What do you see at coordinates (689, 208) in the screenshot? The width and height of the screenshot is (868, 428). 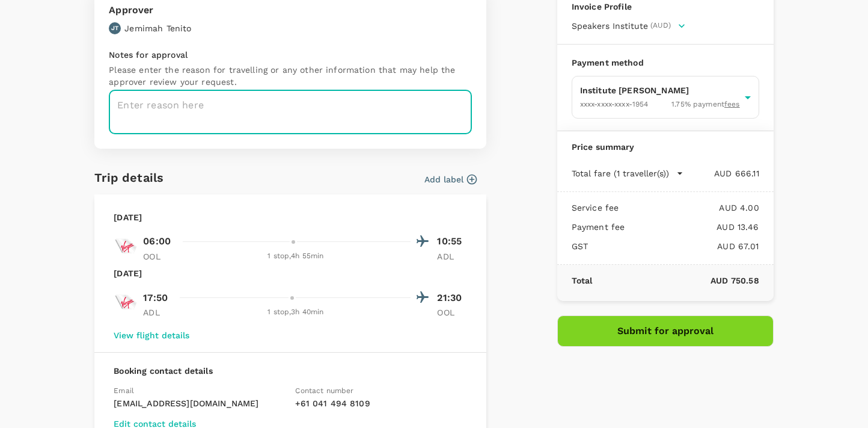 I see `p: AUD 4.00` at bounding box center [689, 208].